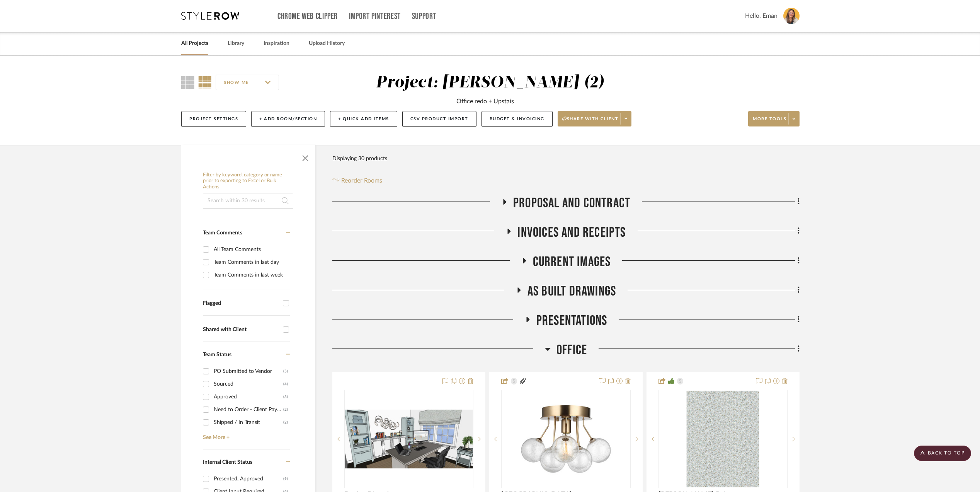 The height and width of the screenshot is (492, 980). I want to click on button: Close, so click(305, 156).